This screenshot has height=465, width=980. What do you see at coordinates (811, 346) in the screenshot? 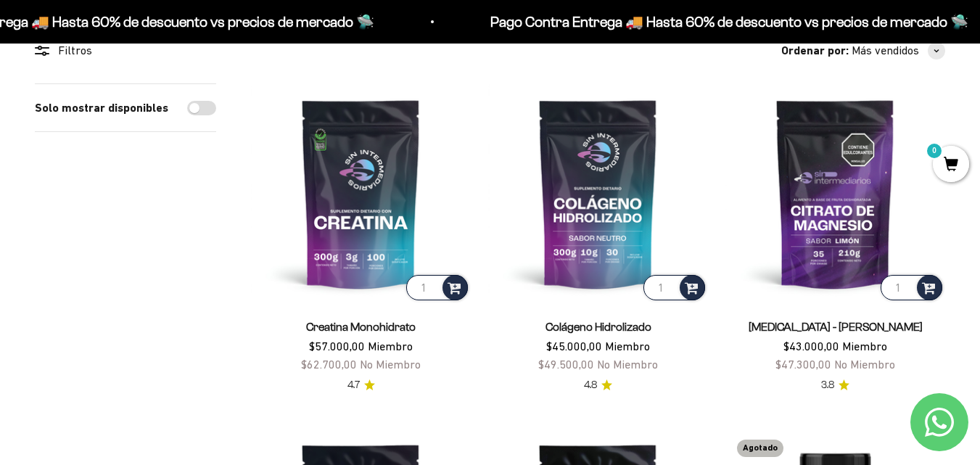
I see `span: $43.000,00` at bounding box center [811, 346].